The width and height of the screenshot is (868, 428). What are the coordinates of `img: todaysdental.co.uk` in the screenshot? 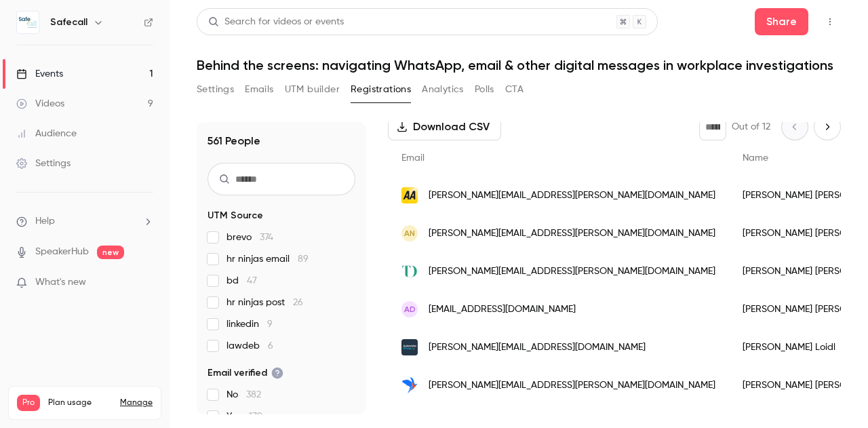 It's located at (409, 272).